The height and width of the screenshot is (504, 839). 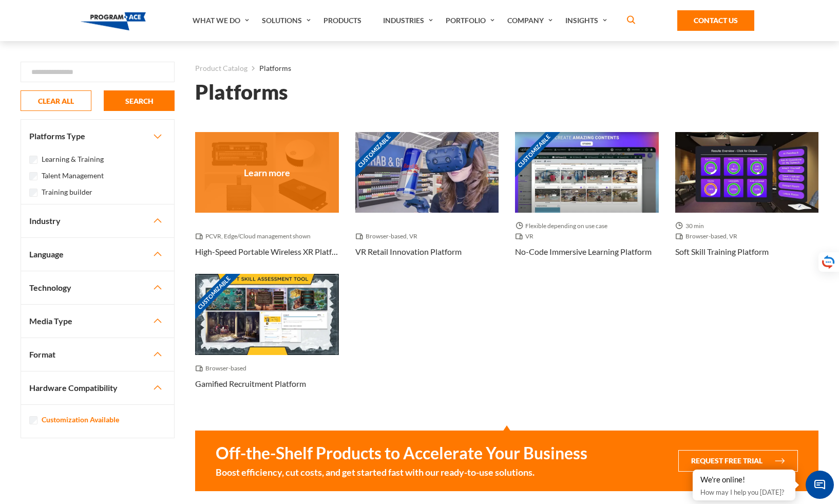 What do you see at coordinates (722, 252) in the screenshot?
I see `h3: Soft skill training platform` at bounding box center [722, 252].